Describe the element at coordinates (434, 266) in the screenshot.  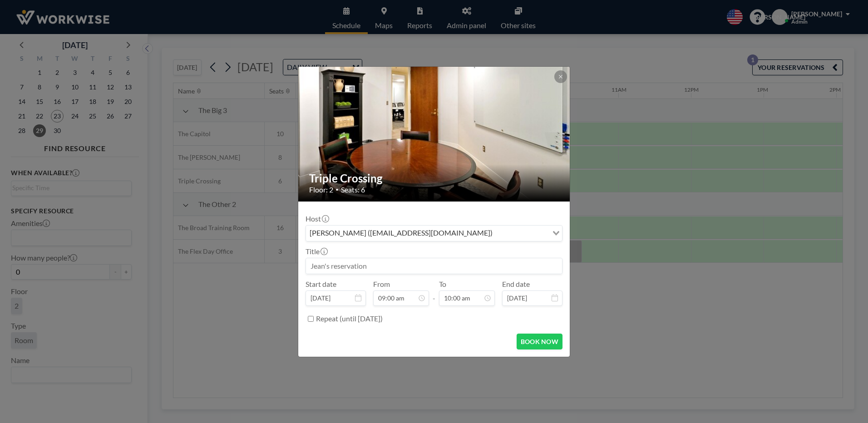
I see `input: Jean's reservation` at that location.